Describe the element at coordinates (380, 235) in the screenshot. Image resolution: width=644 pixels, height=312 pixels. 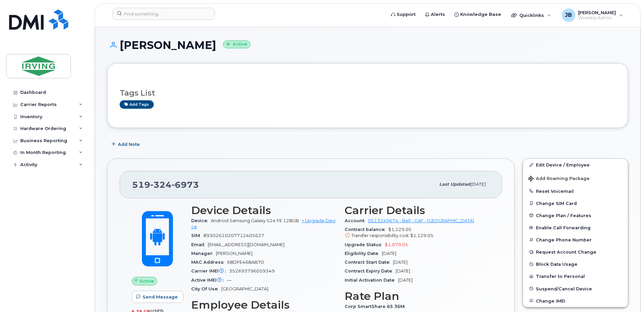
I see `span: Transfer responsibility cost` at that location.